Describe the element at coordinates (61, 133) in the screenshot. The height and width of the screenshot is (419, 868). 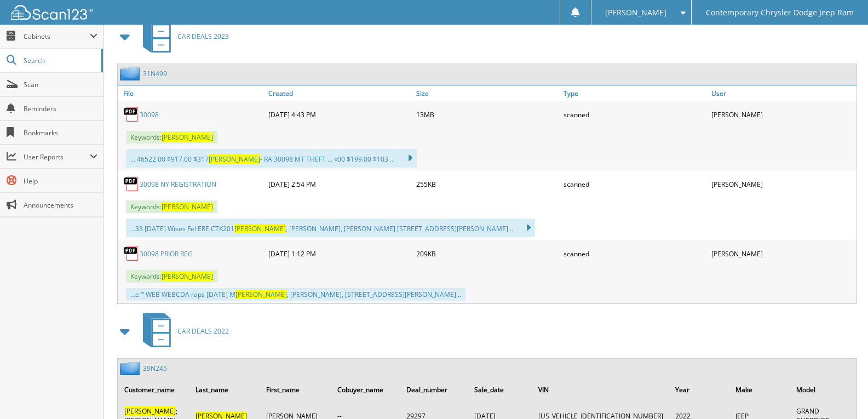
I see `span: Bookmarks` at that location.